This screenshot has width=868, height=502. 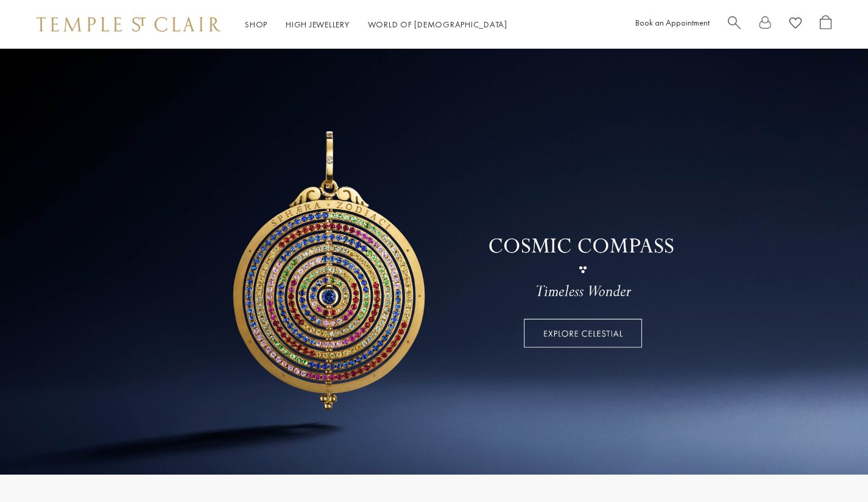 What do you see at coordinates (795, 24) in the screenshot?
I see `a: View Wishlist` at bounding box center [795, 24].